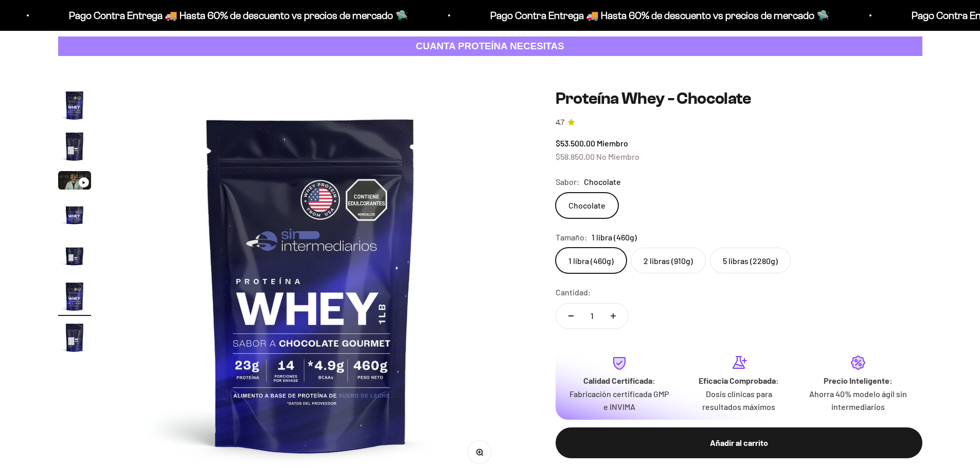 The width and height of the screenshot is (980, 468). Describe the element at coordinates (74, 298) in the screenshot. I see `button: Ir al artículo 6` at that location.